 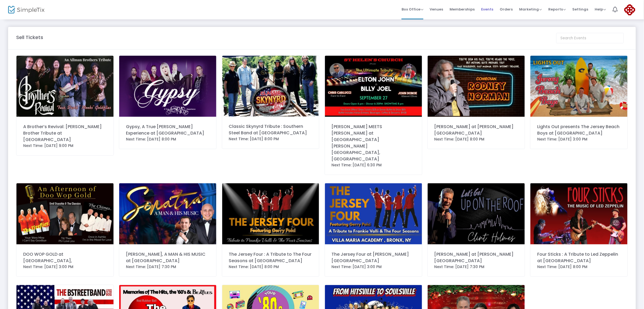 I want to click on span: Venues, so click(x=437, y=9).